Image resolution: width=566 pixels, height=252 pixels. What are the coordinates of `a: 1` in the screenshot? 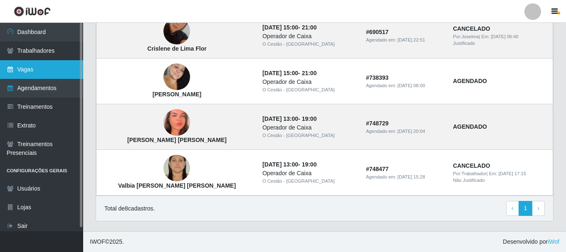 It's located at (526, 209).